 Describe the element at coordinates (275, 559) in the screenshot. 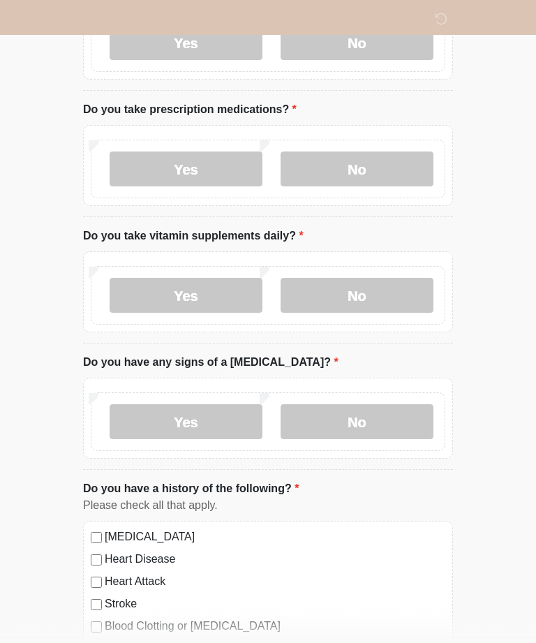

I see `label: Heart Disease` at that location.